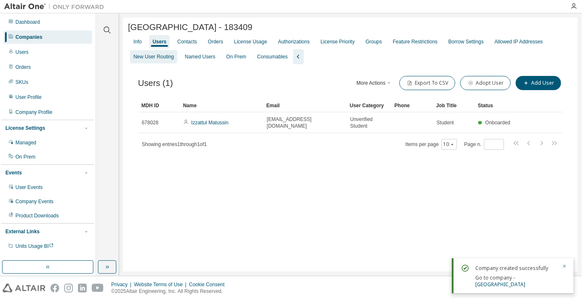  Describe the element at coordinates (519, 42) in the screenshot. I see `div: Allowed IP Addresses` at that location.